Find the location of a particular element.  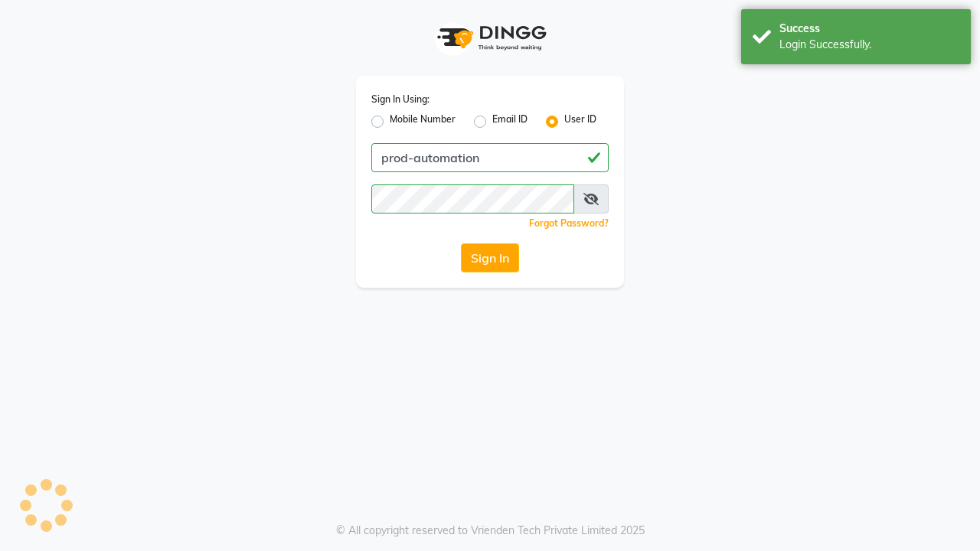

button: Sign In is located at coordinates (490, 258).